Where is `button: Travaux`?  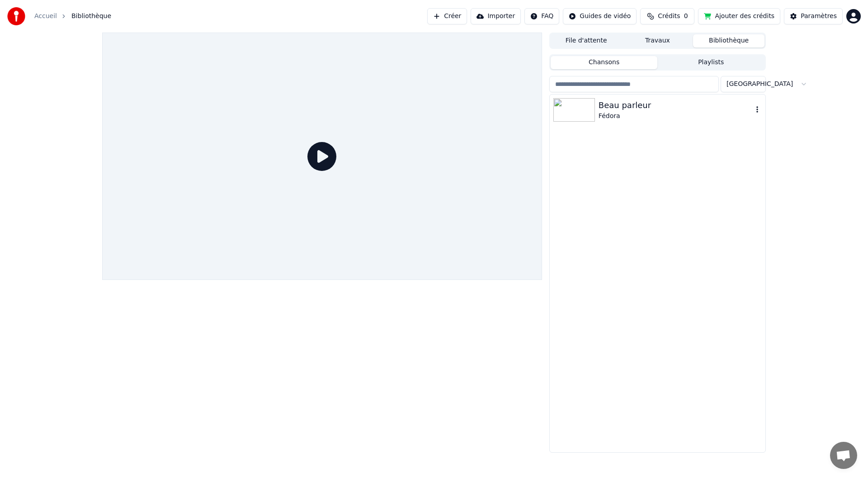 button: Travaux is located at coordinates (658, 40).